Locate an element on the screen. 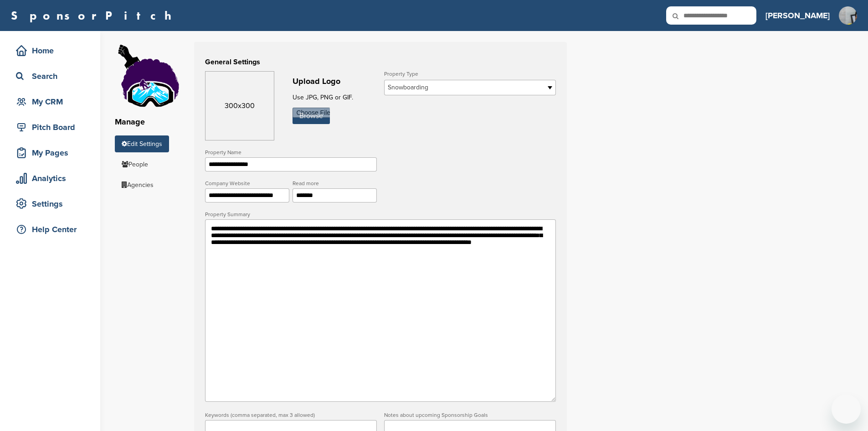 This screenshot has width=868, height=431. a: My Pages is located at coordinates (50, 153).